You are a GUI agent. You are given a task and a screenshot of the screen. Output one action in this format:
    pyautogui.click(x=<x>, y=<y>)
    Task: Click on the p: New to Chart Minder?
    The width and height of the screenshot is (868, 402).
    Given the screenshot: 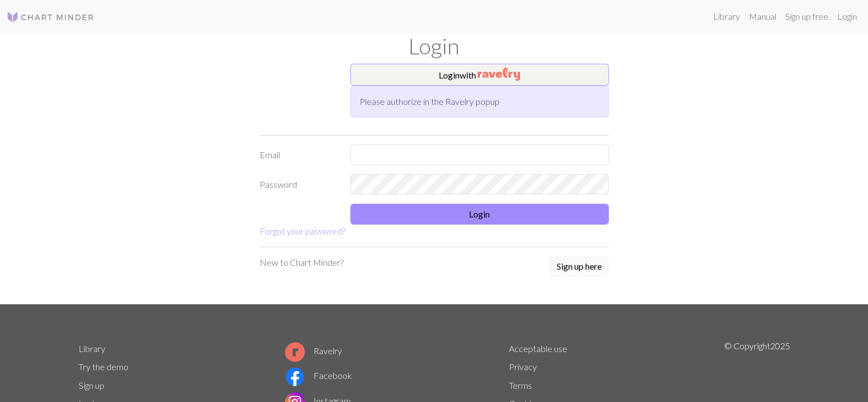 What is the action you would take?
    pyautogui.click(x=301, y=263)
    